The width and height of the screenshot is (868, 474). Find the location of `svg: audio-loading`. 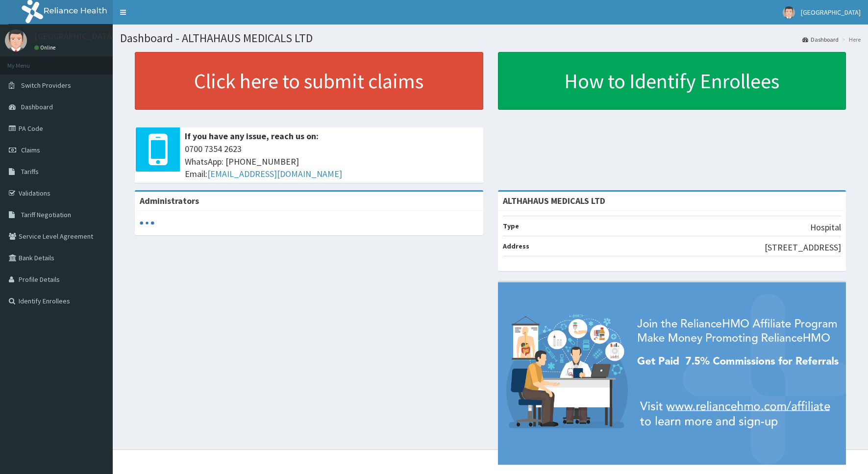

svg: audio-loading is located at coordinates (147, 223).